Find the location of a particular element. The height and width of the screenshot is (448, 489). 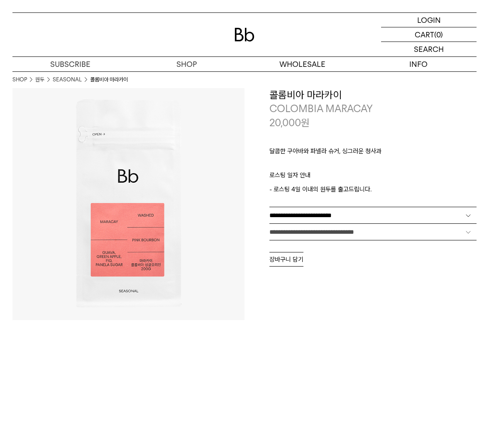

p: SEARCH is located at coordinates (429, 49).